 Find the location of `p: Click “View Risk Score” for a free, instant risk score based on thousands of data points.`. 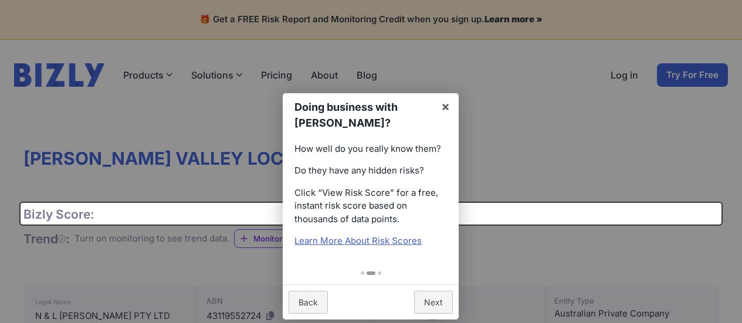

p: Click “View Risk Score” for a free, instant risk score based on thousands of data points. is located at coordinates (371, 206).